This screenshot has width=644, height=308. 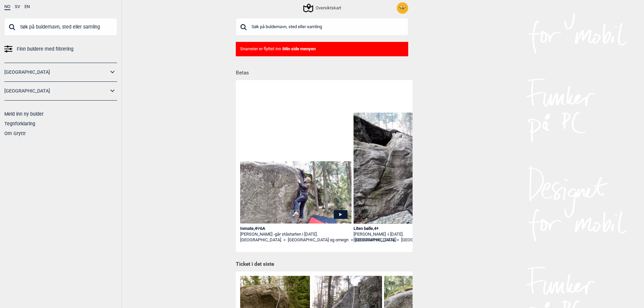 What do you see at coordinates (296, 192) in the screenshot?
I see `img: Magnus pa Inmate` at bounding box center [296, 192].